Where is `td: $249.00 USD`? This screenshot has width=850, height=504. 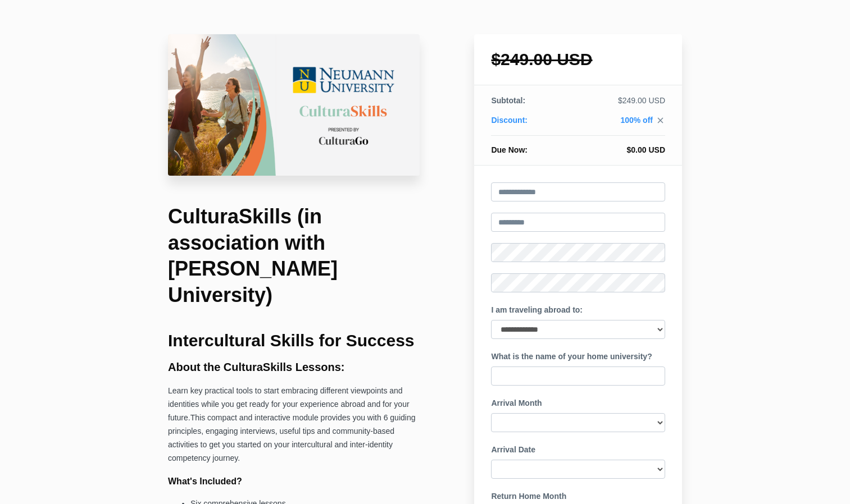 td: $249.00 USD is located at coordinates (616, 104).